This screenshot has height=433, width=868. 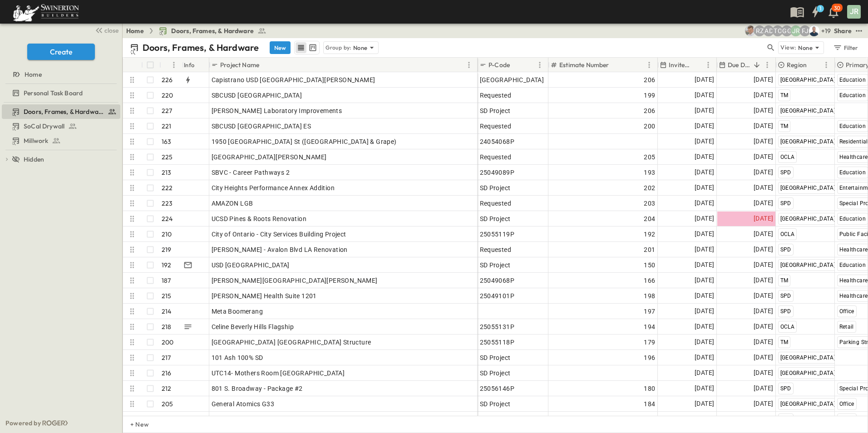 What do you see at coordinates (166, 173) in the screenshot?
I see `p: 213` at bounding box center [166, 173].